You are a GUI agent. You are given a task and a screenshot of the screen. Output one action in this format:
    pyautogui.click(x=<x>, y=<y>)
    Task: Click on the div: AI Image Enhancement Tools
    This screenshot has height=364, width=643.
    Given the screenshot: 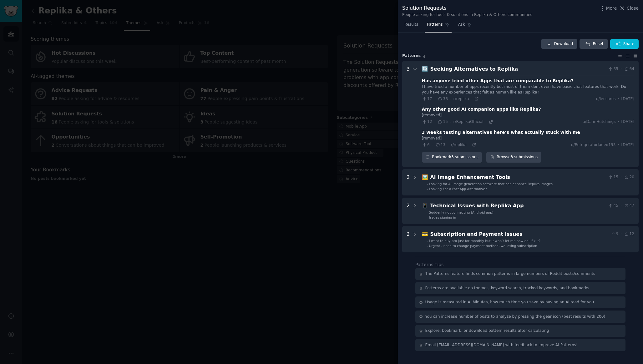 What is the action you would take?
    pyautogui.click(x=518, y=177)
    